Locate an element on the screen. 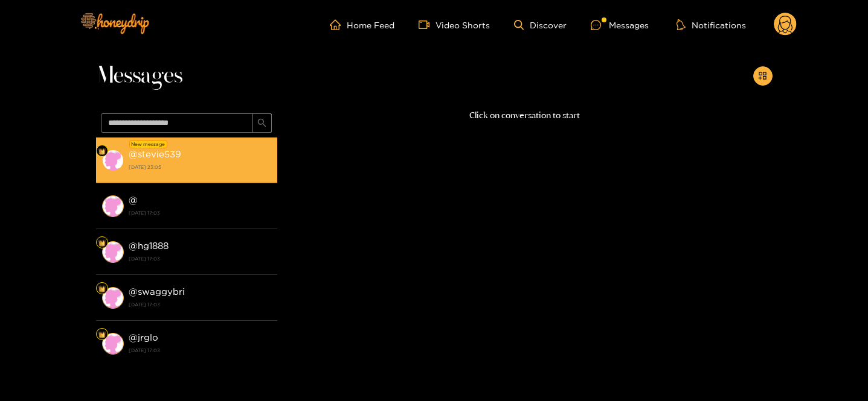 The image size is (868, 401). span: video-camera is located at coordinates (427, 25).